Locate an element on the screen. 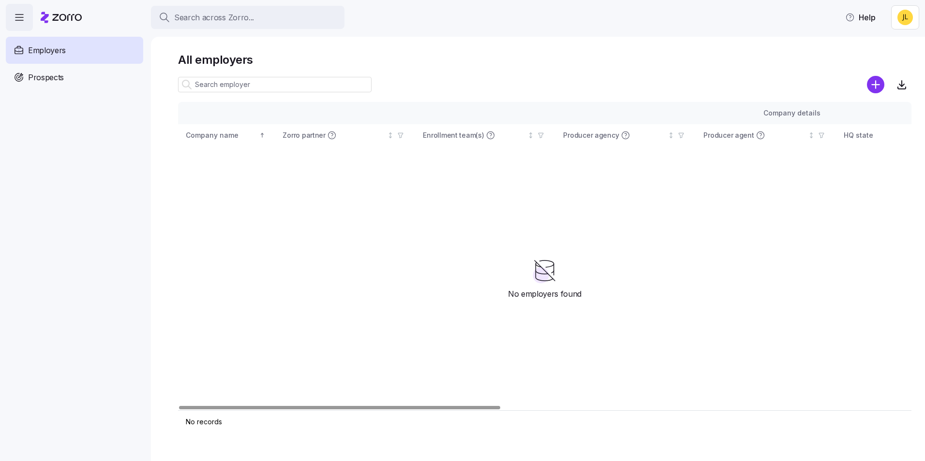 This screenshot has width=925, height=461. img: 4bbb7b38fb27464b0c02eb484b724bf2 is located at coordinates (905, 17).